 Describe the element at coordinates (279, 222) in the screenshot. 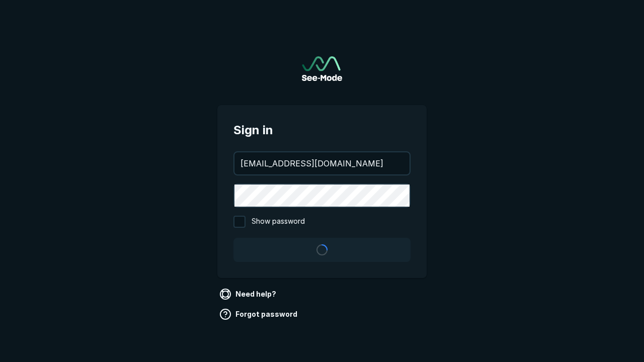

I see `span: Show password` at that location.